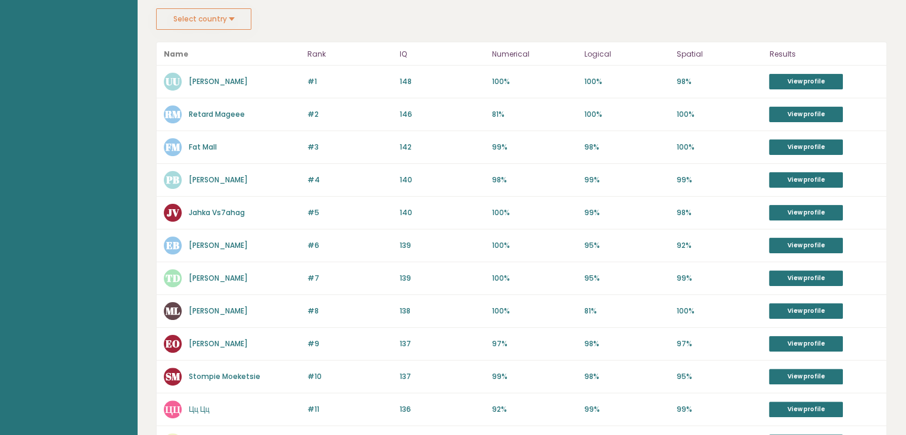  What do you see at coordinates (173, 408) in the screenshot?
I see `text: ЦЦ` at bounding box center [173, 408].